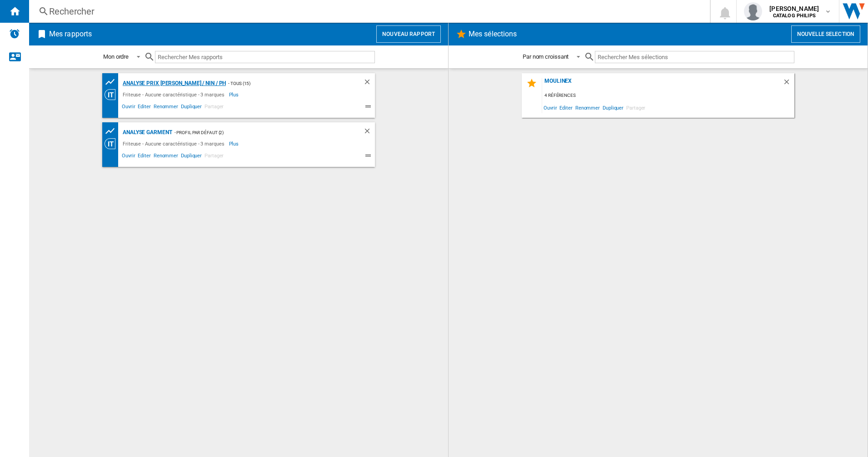  Describe the element at coordinates (265, 57) in the screenshot. I see `input: Rechercher Mes rapports` at that location.